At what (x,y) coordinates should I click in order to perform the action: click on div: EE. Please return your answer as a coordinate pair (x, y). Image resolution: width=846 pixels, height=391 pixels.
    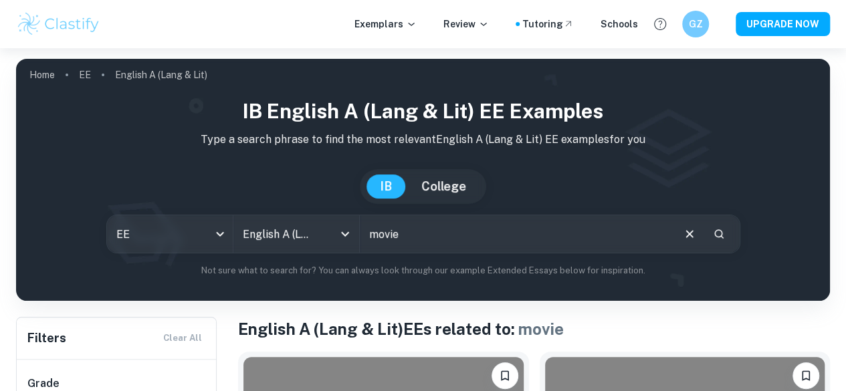
    Looking at the image, I should click on (170, 234).